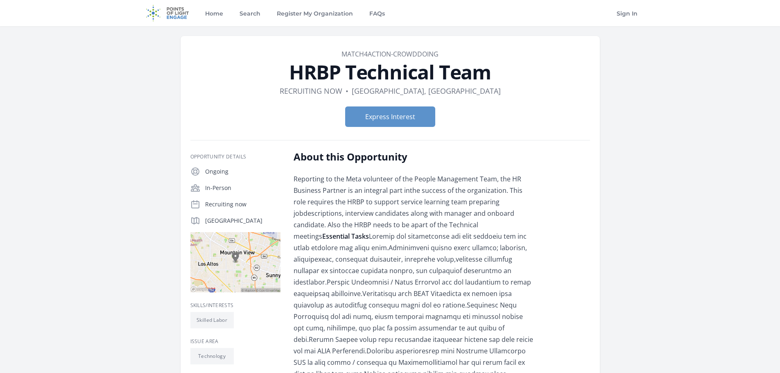  Describe the element at coordinates (243, 171) in the screenshot. I see `p: Ongoing` at that location.